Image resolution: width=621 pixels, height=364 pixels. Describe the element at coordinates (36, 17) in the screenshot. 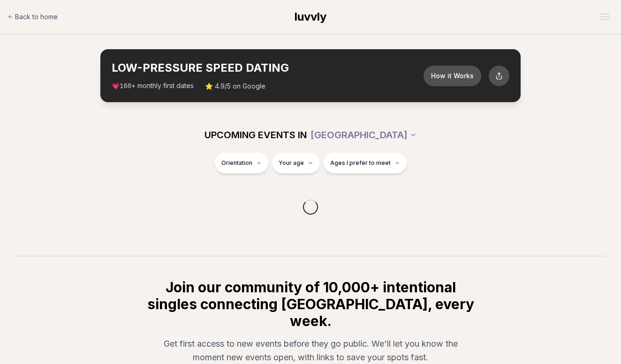

I see `span: Back to home` at that location.